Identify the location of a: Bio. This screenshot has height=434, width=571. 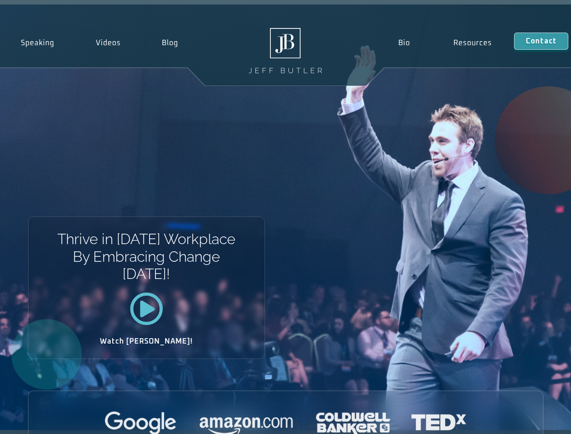
(404, 43).